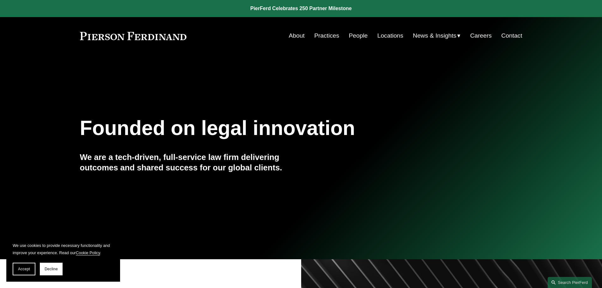  I want to click on button: Accept, so click(24, 269).